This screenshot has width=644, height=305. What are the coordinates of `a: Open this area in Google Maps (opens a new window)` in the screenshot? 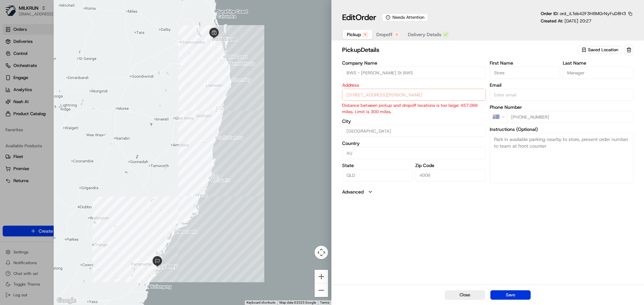 It's located at (67, 300).